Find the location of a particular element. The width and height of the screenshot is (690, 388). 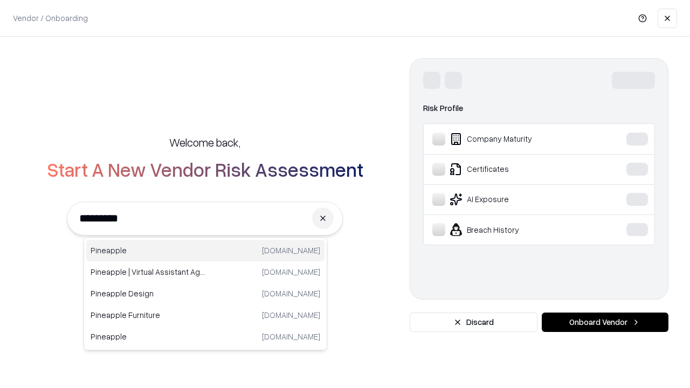

div: Suggestions is located at coordinates (205, 294).